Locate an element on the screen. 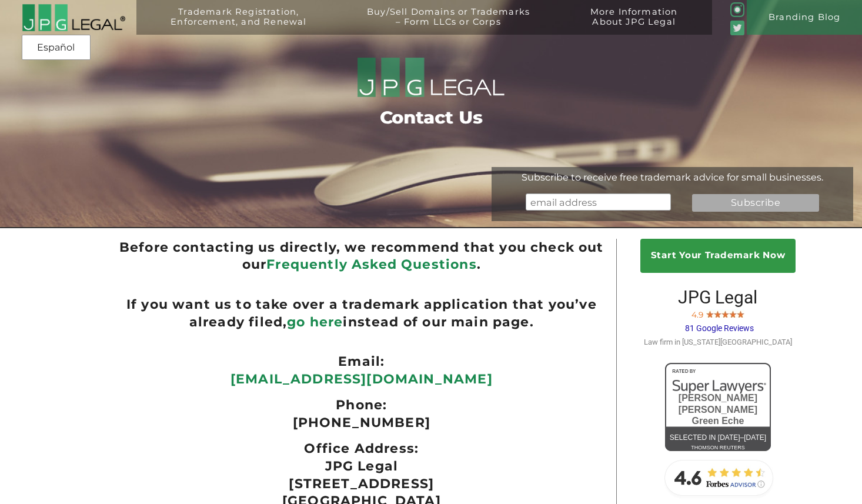 The image size is (862, 504). a: Trademark Registration,Enforcement, and Renewal is located at coordinates (238, 24).